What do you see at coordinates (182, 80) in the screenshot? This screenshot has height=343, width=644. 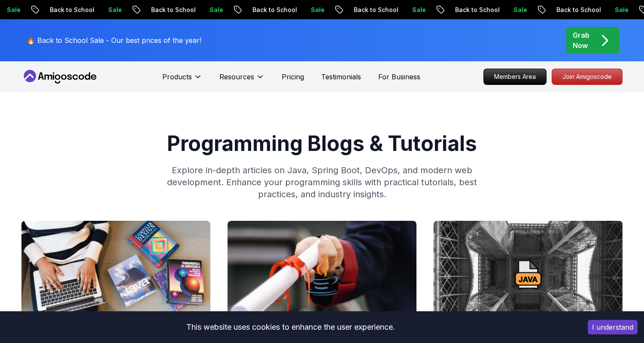 I see `button: Products` at bounding box center [182, 80].